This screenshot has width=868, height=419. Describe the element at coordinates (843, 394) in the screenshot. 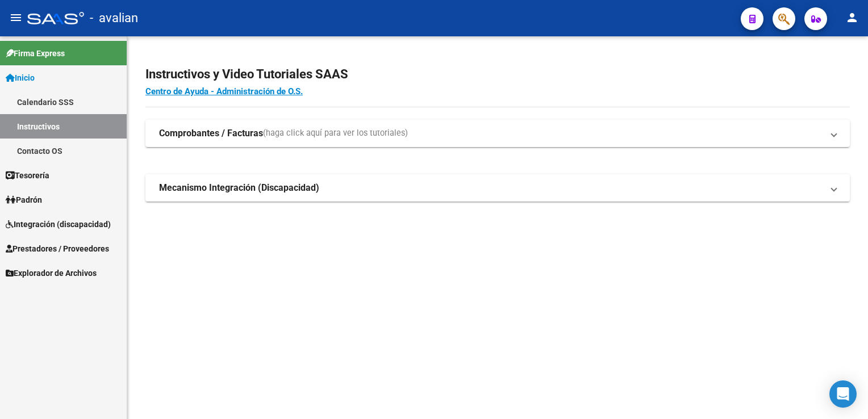

I see `div: Open Intercom Messenger` at that location.